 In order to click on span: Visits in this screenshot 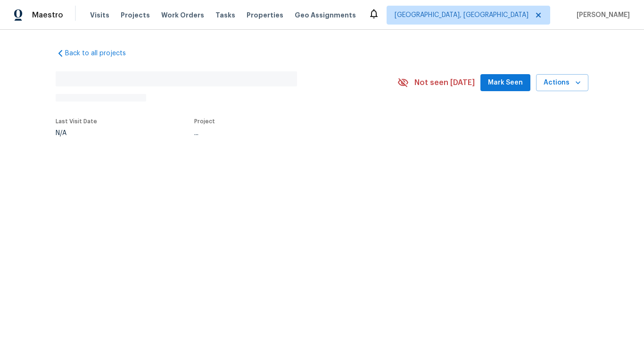, I will do `click(99, 15)`.